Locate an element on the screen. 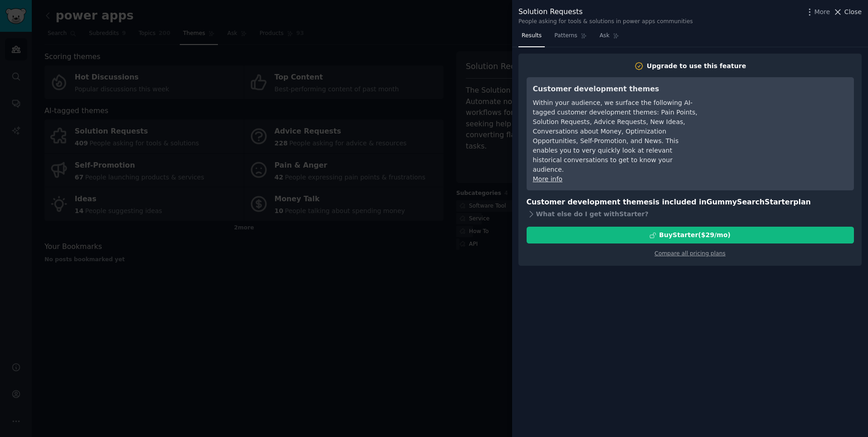  span: Patterns is located at coordinates (565, 36).